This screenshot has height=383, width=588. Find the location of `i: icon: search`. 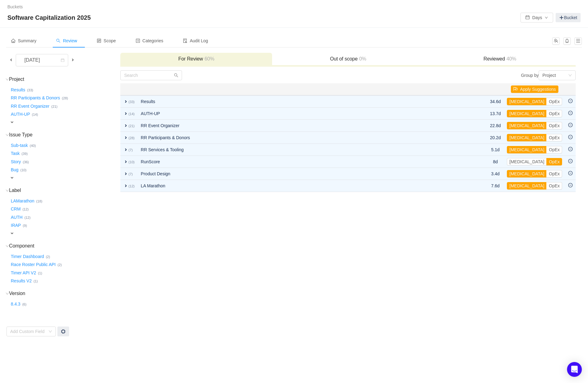

i: icon: search is located at coordinates (176, 75).